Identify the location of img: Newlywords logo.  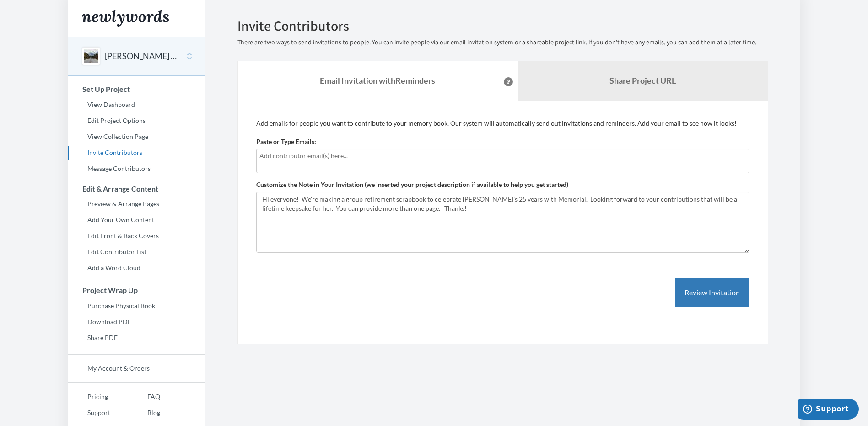
(125, 18).